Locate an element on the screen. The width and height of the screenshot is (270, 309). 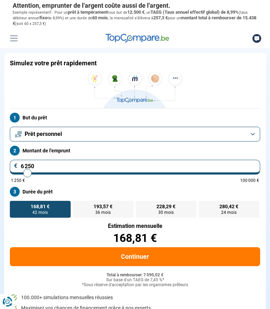
img: TopCompare is located at coordinates (137, 38).